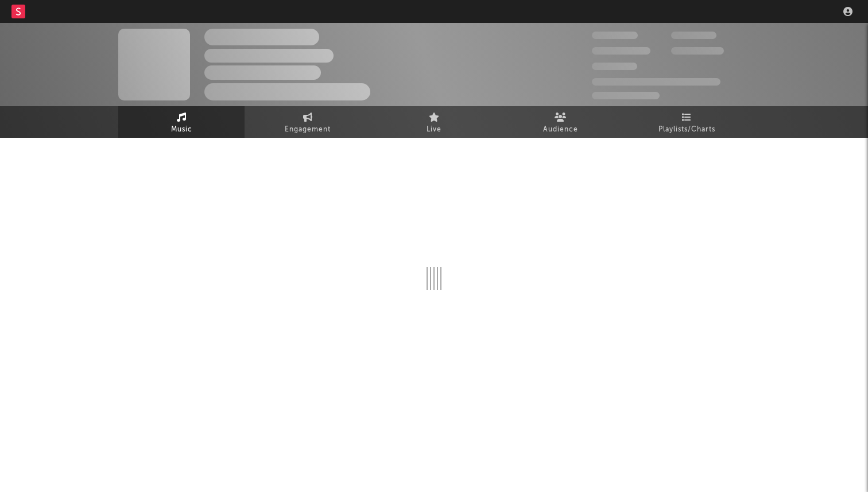 This screenshot has height=492, width=868. I want to click on span: Playlists/Charts, so click(687, 130).